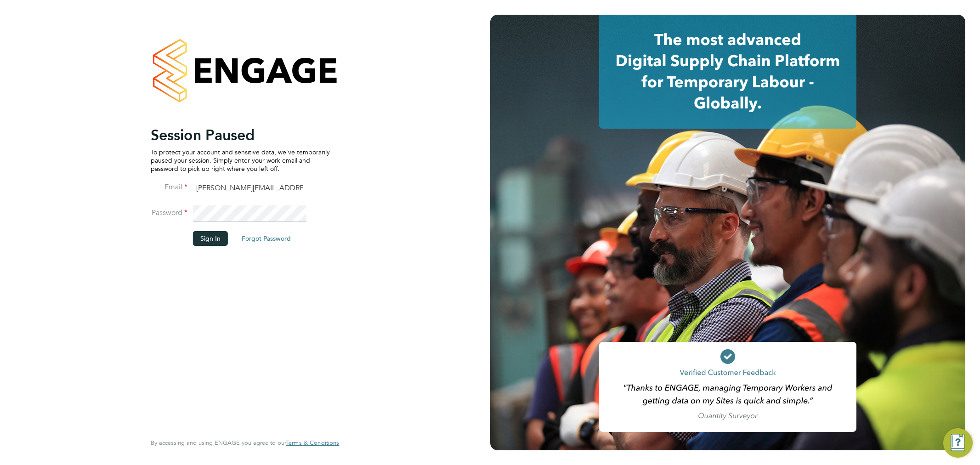 Image resolution: width=980 pixels, height=465 pixels. What do you see at coordinates (312, 443) in the screenshot?
I see `a: Terms & Conditions` at bounding box center [312, 443].